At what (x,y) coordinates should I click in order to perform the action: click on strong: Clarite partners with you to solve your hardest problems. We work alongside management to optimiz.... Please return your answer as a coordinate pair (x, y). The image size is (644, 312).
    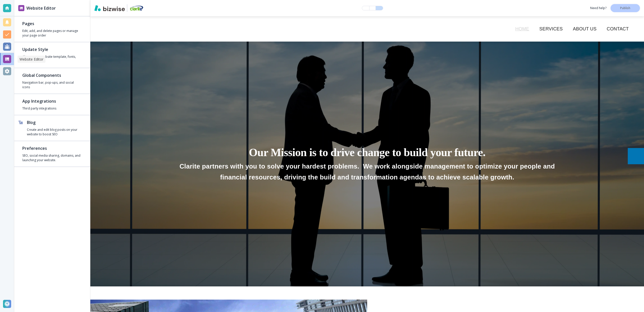
    Looking at the image, I should click on (368, 172).